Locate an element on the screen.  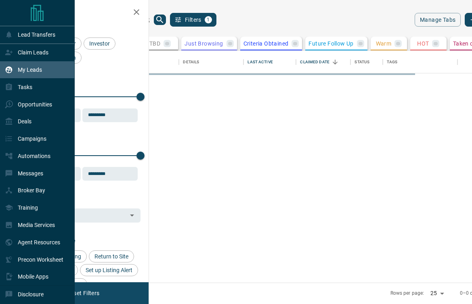
div: Investor is located at coordinates (99, 44).